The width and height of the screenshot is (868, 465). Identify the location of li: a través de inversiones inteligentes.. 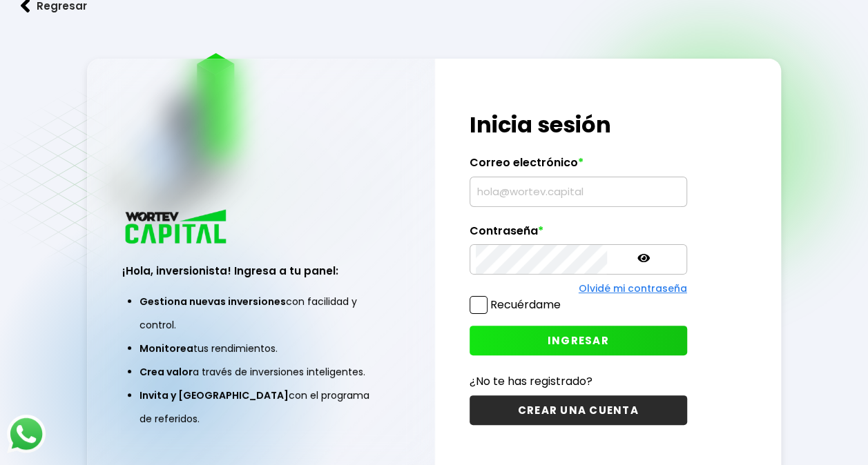
(260, 372).